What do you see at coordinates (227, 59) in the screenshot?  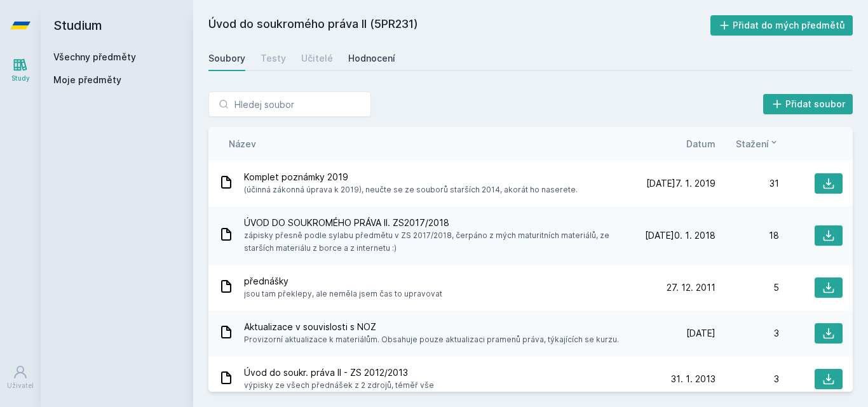 I see `div: Soubory` at bounding box center [227, 59].